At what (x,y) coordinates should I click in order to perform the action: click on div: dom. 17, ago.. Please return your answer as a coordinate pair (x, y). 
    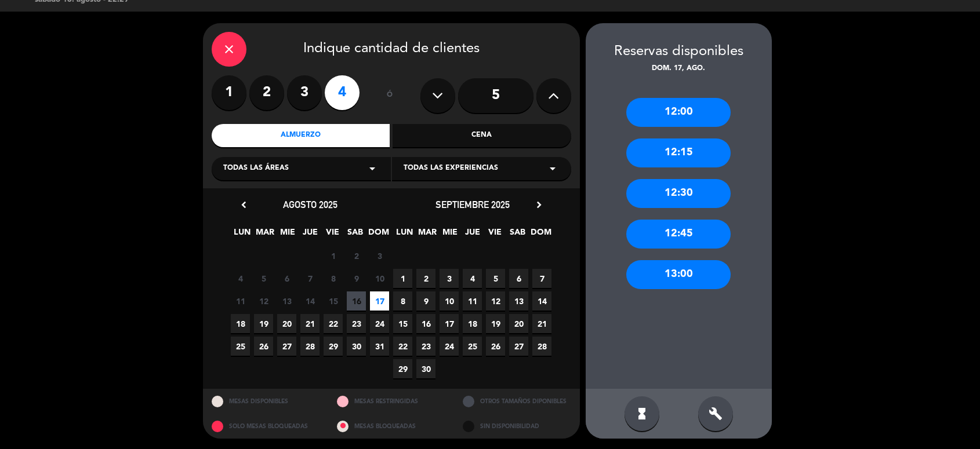
    Looking at the image, I should click on (678, 69).